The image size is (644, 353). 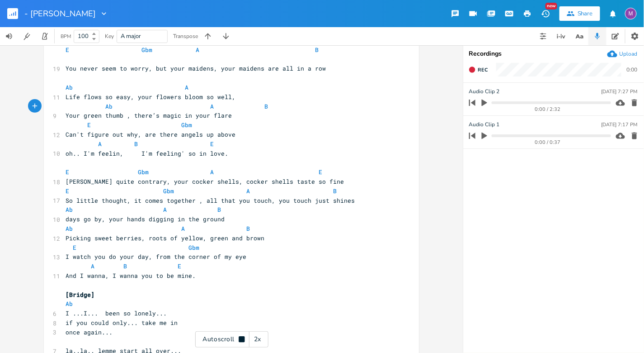 I want to click on span: Audio Clip 2, so click(x=484, y=92).